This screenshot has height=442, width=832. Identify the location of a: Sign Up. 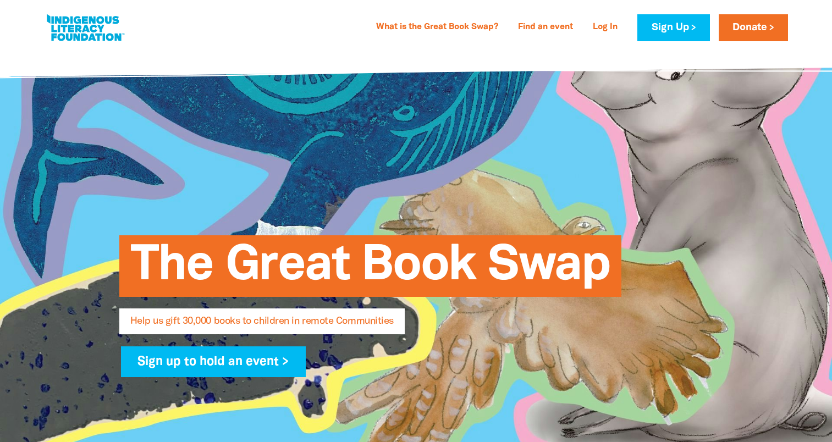
(673, 27).